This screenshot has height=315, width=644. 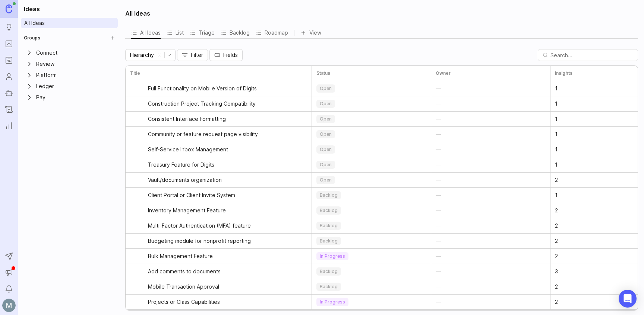 I want to click on div: Review, so click(x=71, y=64).